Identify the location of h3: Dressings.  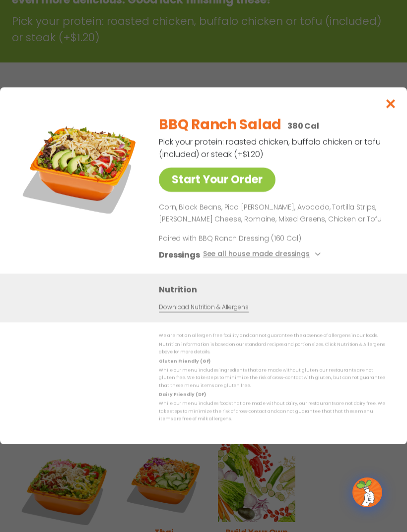
(179, 255).